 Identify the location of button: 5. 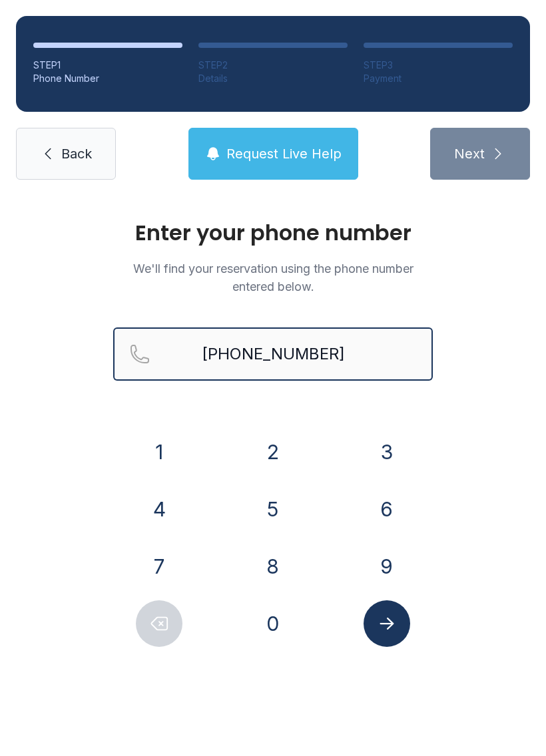
(273, 509).